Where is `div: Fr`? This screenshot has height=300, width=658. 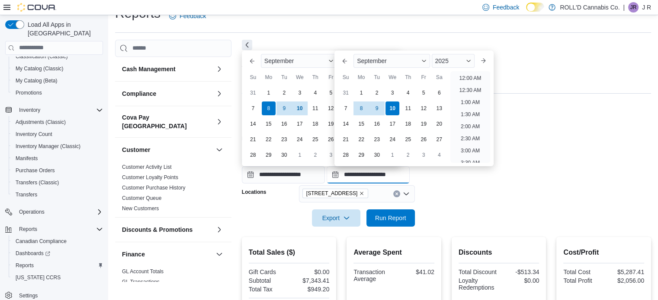 div: Fr is located at coordinates (331, 77).